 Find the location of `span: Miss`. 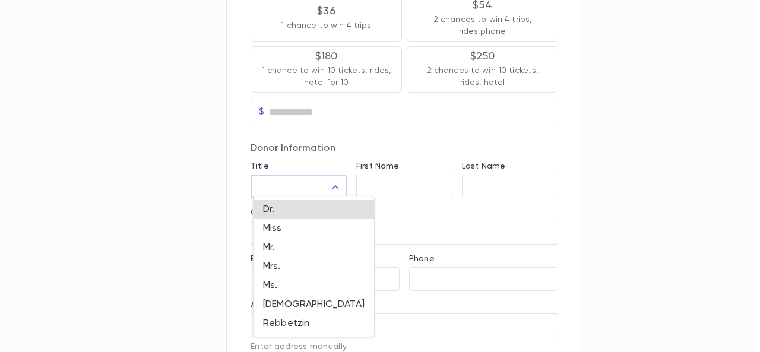

span: Miss is located at coordinates (314, 229).